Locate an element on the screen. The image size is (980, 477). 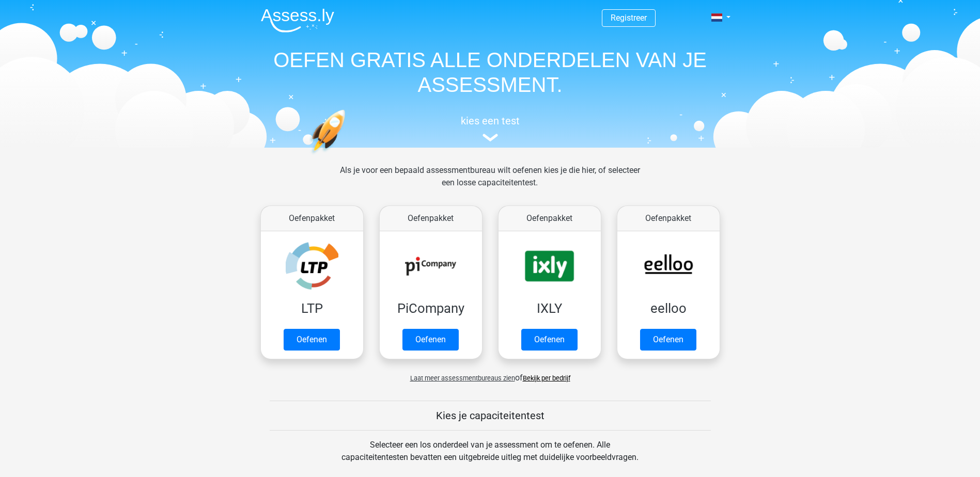
a: Bekijk per bedrijf is located at coordinates (546, 378).